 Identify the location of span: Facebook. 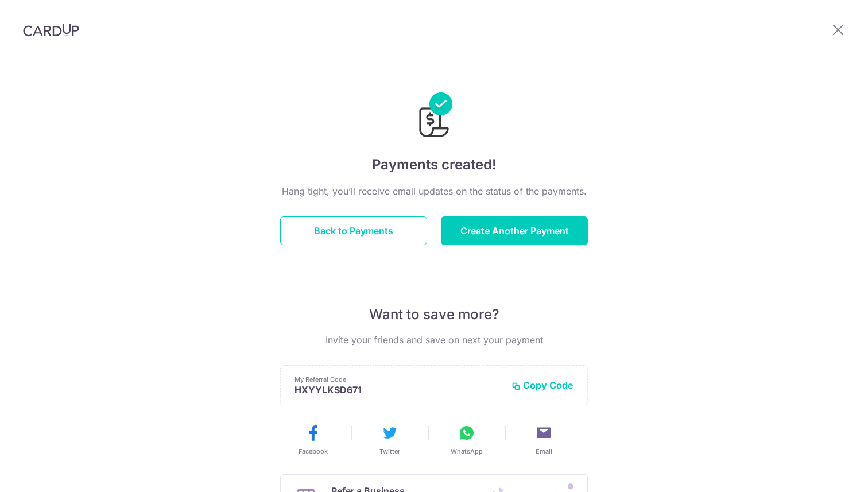
(313, 451).